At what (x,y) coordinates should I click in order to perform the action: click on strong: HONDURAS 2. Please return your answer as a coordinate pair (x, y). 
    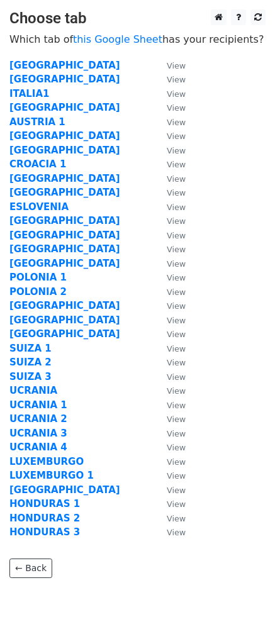
    Looking at the image, I should click on (45, 518).